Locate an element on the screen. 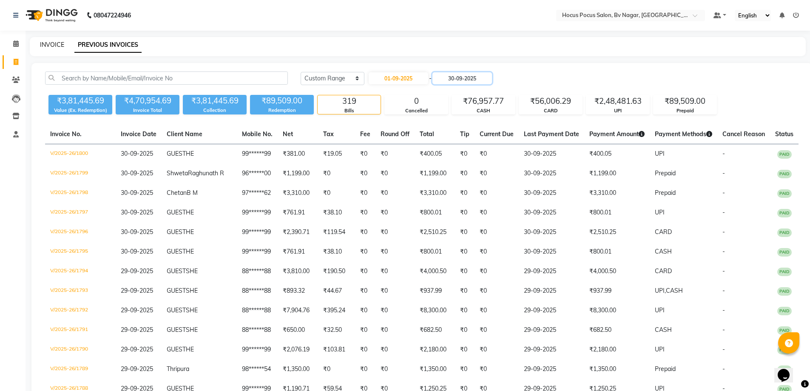 Image resolution: width=810 pixels, height=391 pixels. span: Thripura is located at coordinates (178, 369).